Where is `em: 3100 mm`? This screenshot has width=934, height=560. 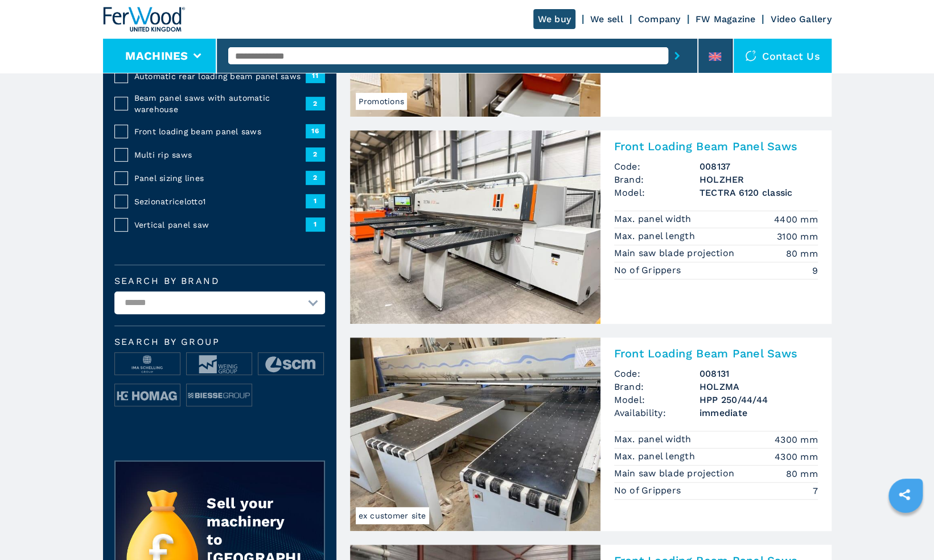 em: 3100 mm is located at coordinates (798, 237).